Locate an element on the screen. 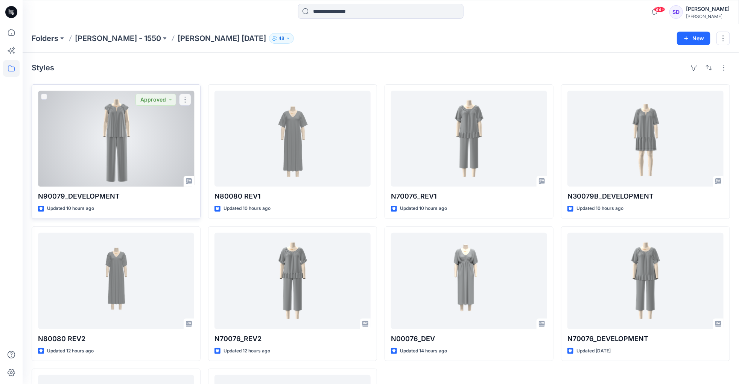 Image resolution: width=739 pixels, height=384 pixels. p: N70076_REV1 is located at coordinates (469, 196).